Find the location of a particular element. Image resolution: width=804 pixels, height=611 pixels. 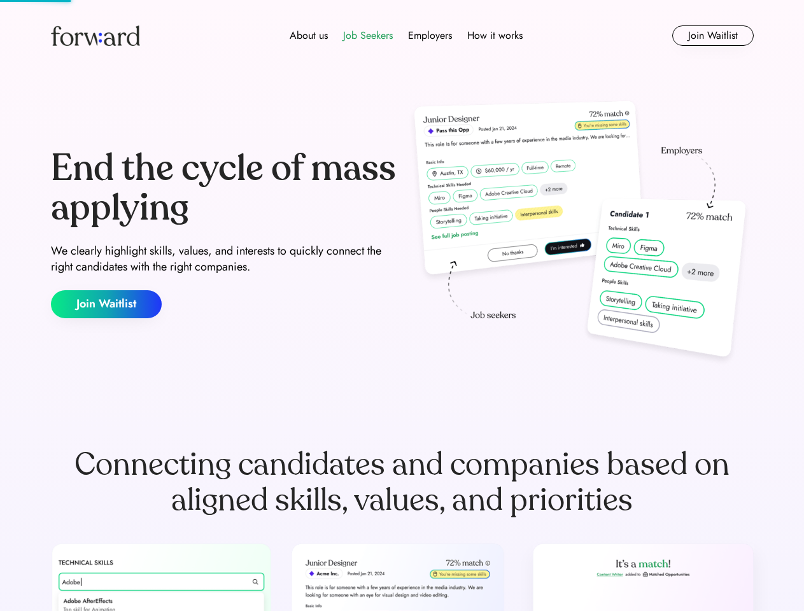

div: End the cycle of mass applying is located at coordinates (224, 188).